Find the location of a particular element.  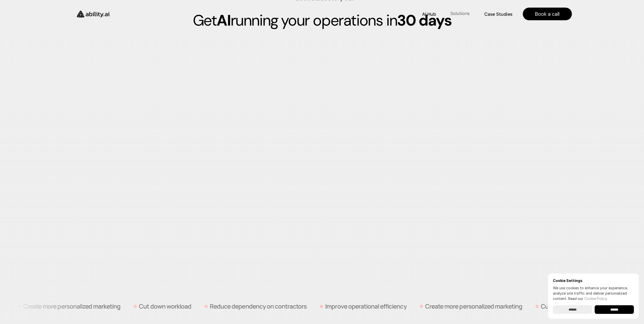

p: Book a call is located at coordinates (547, 14).